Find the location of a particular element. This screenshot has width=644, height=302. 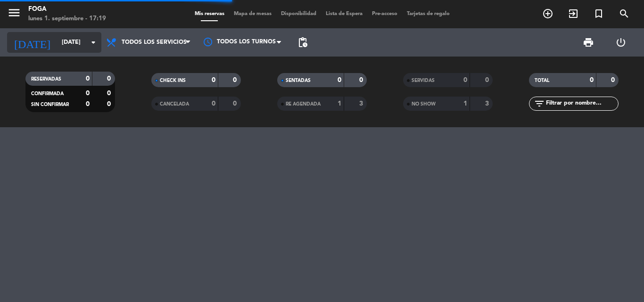

span: NO SHOW is located at coordinates (423, 104).